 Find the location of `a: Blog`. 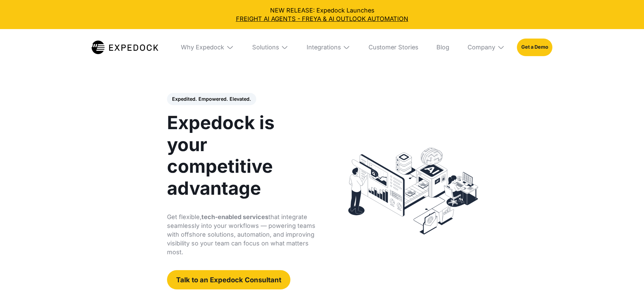

a: Blog is located at coordinates (443, 47).